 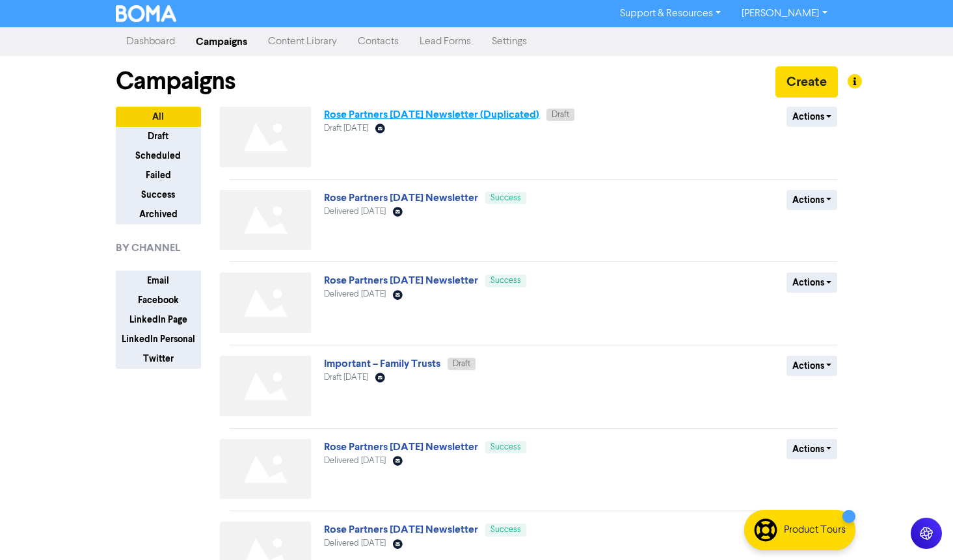 What do you see at coordinates (378, 42) in the screenshot?
I see `a: Contacts` at bounding box center [378, 42].